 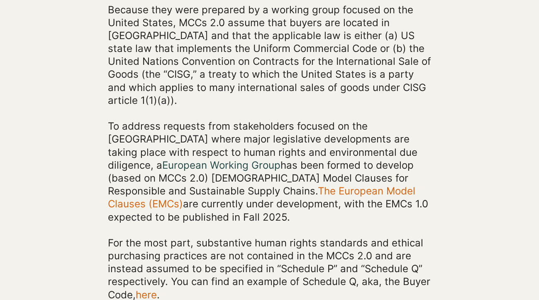 I want to click on span: Because they were prepared by a working group focused on the United States, MCCs 2.0 assume that ..., so click(x=269, y=55).